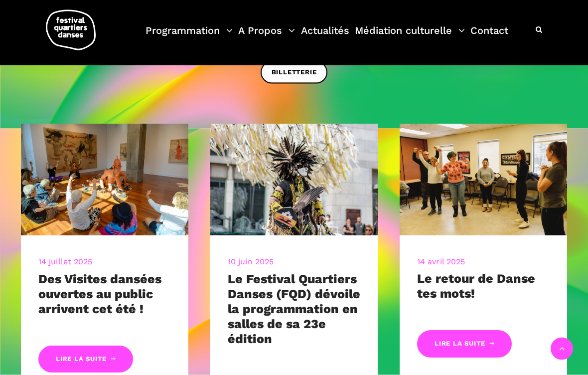 Image resolution: width=588 pixels, height=375 pixels. Describe the element at coordinates (189, 36) in the screenshot. I see `a: Programmation` at that location.